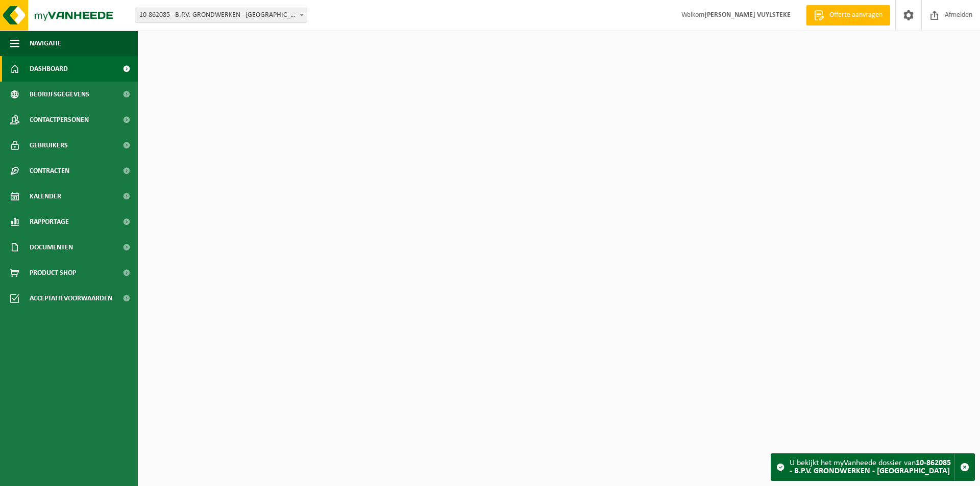 The image size is (980, 486). What do you see at coordinates (49, 145) in the screenshot?
I see `span: Gebruikers` at bounding box center [49, 145].